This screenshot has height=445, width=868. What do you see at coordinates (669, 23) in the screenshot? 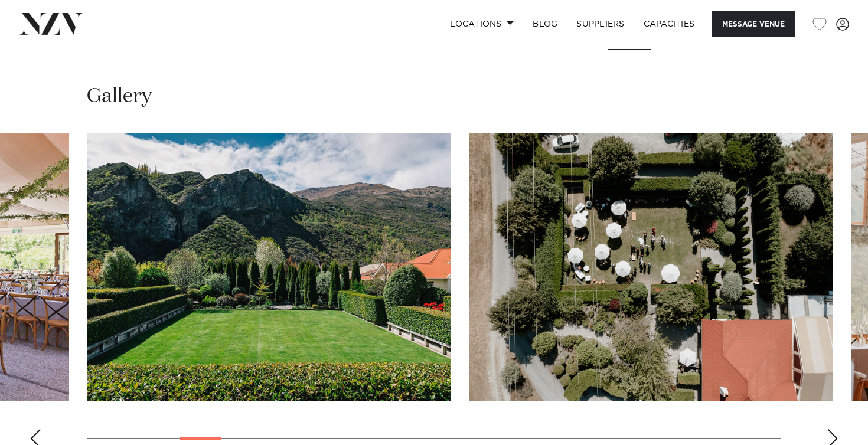
I see `a: Capacities` at bounding box center [669, 23].